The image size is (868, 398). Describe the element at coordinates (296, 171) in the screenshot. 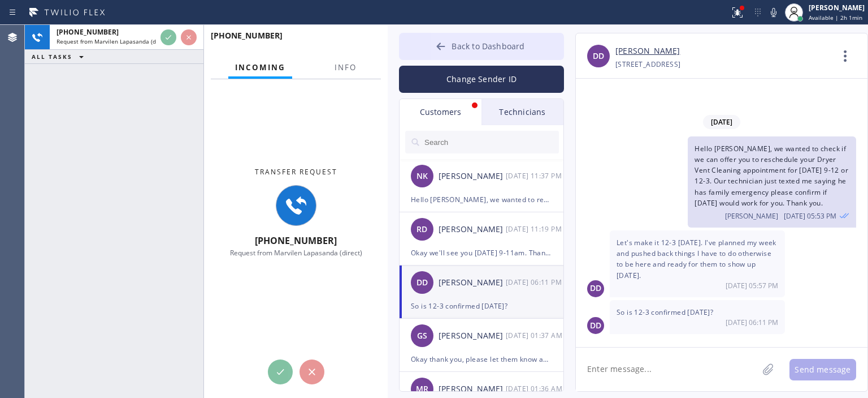

I see `span: Transfer request` at that location.